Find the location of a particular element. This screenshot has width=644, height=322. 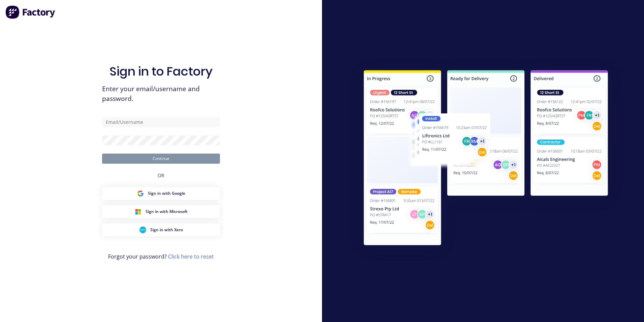

input: Email/Username is located at coordinates (161, 122).